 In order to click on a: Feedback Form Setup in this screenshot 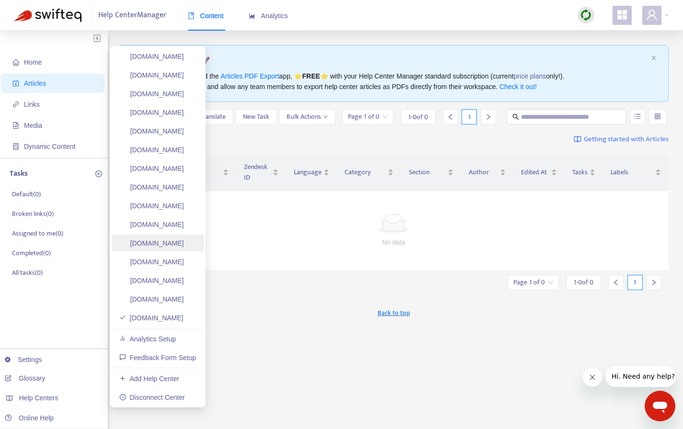, I will do `click(158, 358)`.